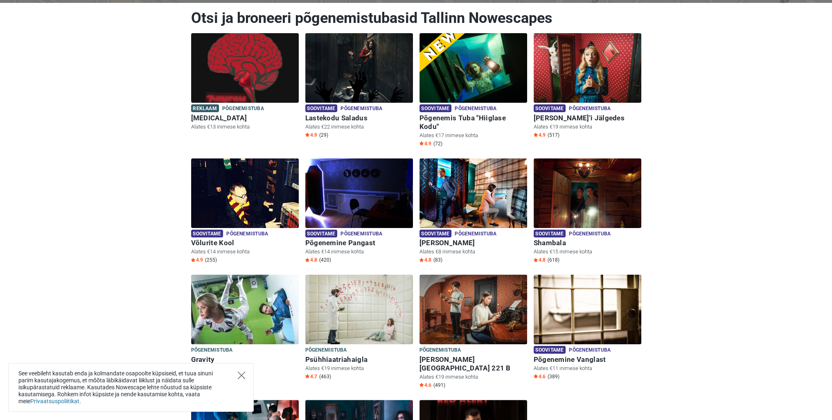 This screenshot has width=832, height=420. I want to click on span: (72), so click(438, 144).